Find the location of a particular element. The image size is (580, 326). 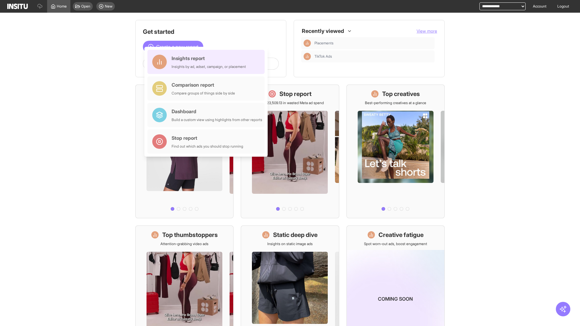

div: Stop report is located at coordinates (207, 138).